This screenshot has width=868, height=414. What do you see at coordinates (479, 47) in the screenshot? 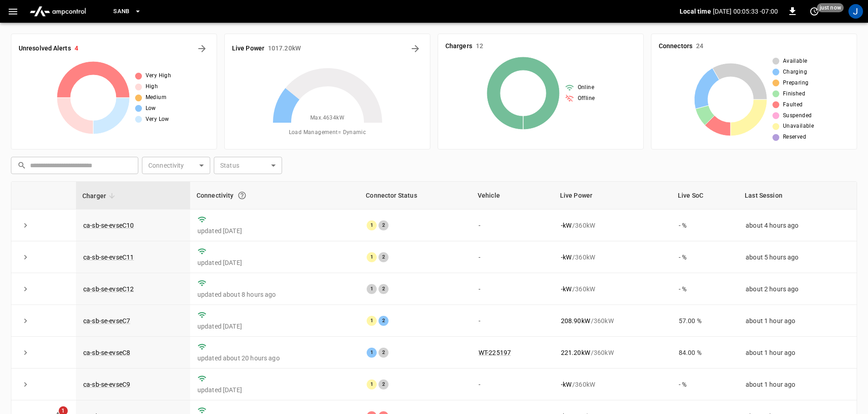
I see `h6: 12` at bounding box center [479, 47].